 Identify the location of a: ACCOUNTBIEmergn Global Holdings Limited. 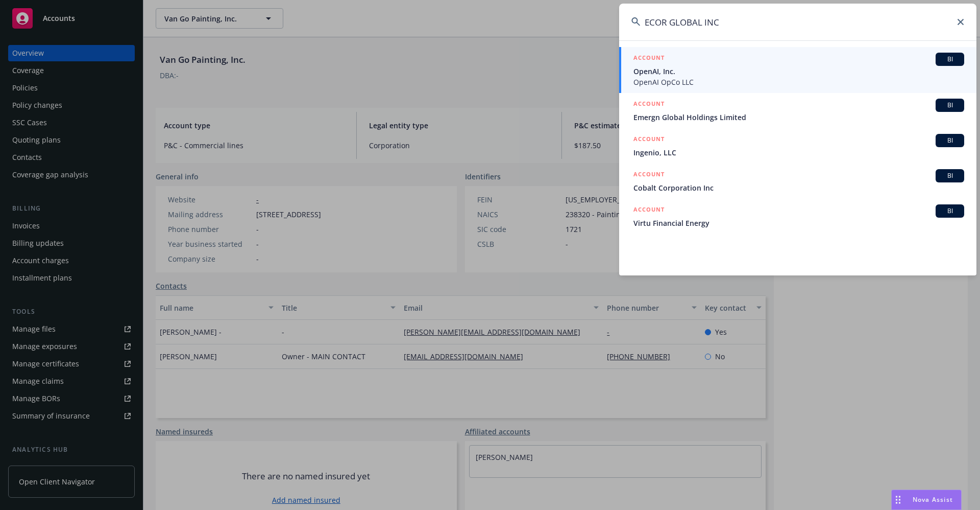
(798, 110).